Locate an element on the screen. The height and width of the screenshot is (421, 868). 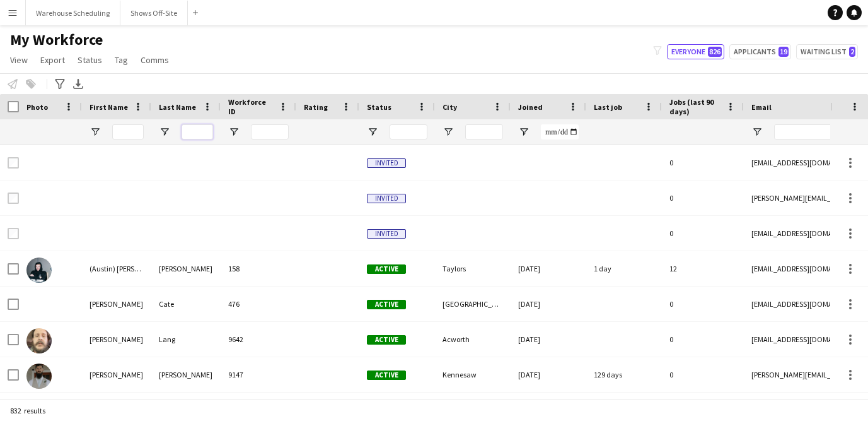
button: Waiting list2 is located at coordinates (827, 51).